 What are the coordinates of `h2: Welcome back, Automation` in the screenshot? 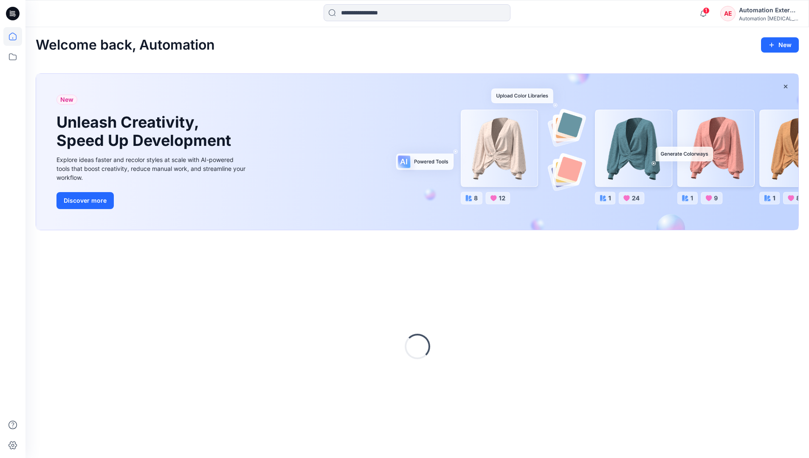 It's located at (125, 45).